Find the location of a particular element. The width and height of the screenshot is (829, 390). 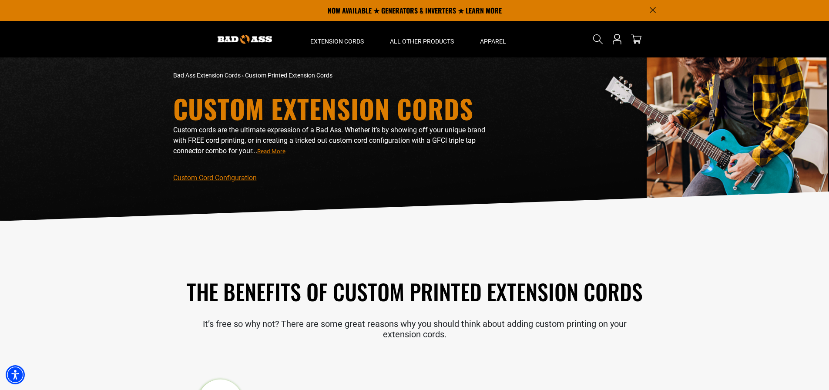

h1: Custom Extension Cords is located at coordinates (332, 108).